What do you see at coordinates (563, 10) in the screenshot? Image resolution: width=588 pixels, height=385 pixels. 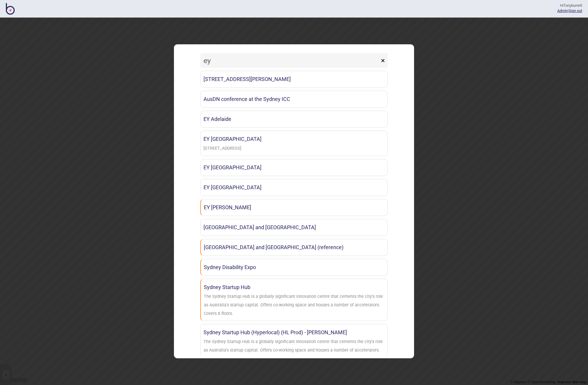 I see `a: Admin` at bounding box center [563, 10].